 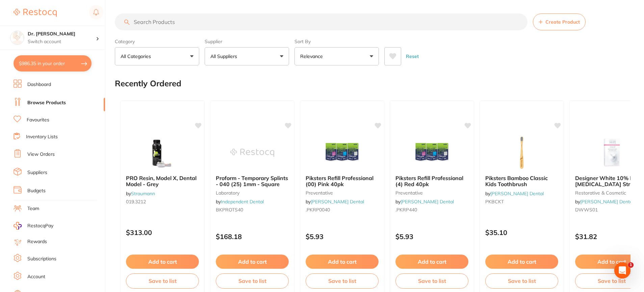 I want to click on a: Independent Dental, so click(x=242, y=202).